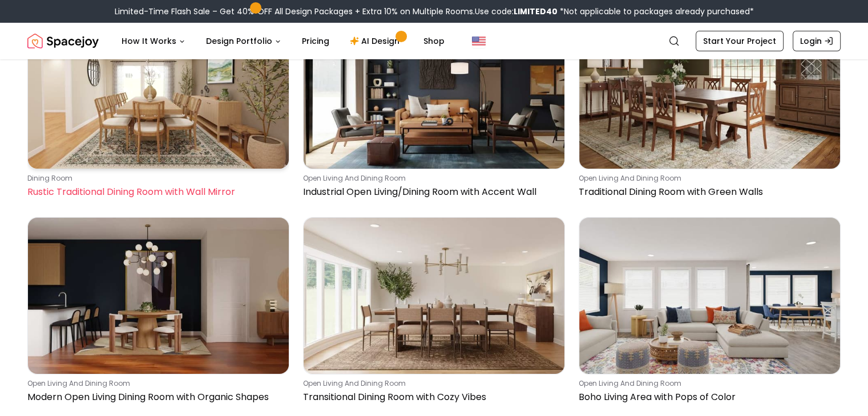  What do you see at coordinates (156, 192) in the screenshot?
I see `p: Rustic Traditional Dining Room with Wall Mirror` at bounding box center [156, 192].